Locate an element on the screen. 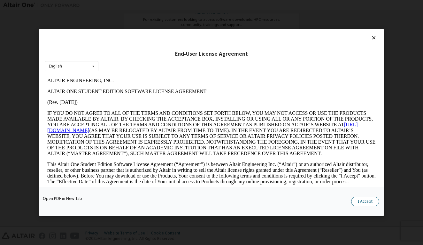 The height and width of the screenshot is (245, 423). p: This Altair One Student Edition Software License Agreement (“Agreement”) is between Altair Engine... is located at coordinates (167, 98).